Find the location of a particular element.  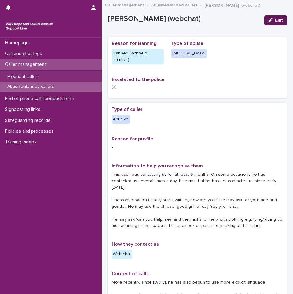

span: Information to help you recognise them is located at coordinates (157, 166).